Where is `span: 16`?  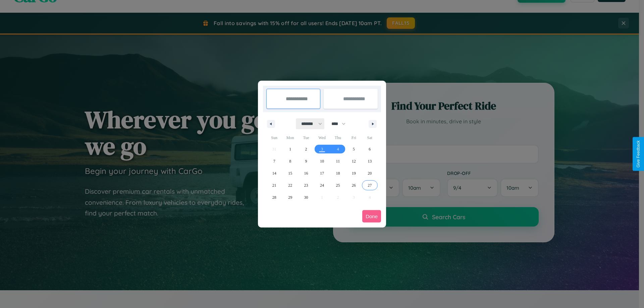
span: 16 is located at coordinates (306, 173).